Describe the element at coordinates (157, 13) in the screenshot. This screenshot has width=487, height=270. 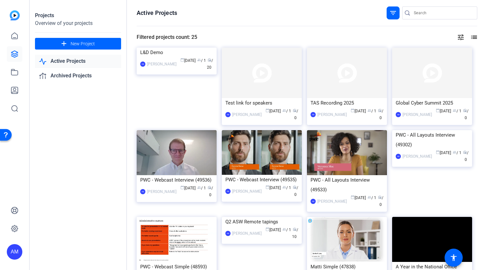
I see `h1: Active Projects` at that location.